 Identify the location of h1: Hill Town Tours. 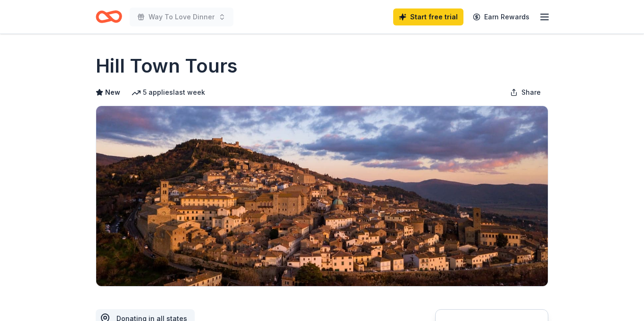
(166, 66).